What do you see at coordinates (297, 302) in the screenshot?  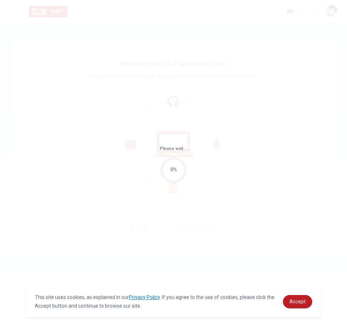 I see `a: dismiss cookie message` at bounding box center [297, 302].